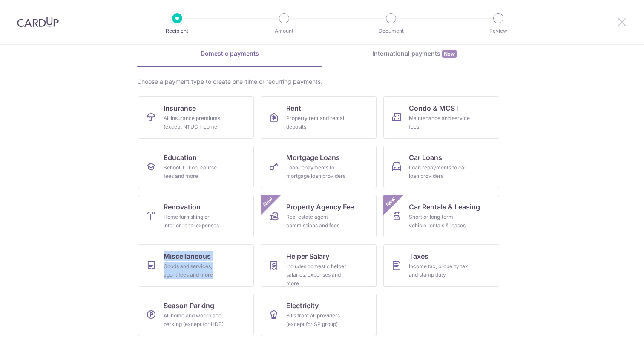 This screenshot has width=644, height=343. What do you see at coordinates (391, 31) in the screenshot?
I see `p: Document` at bounding box center [391, 31].